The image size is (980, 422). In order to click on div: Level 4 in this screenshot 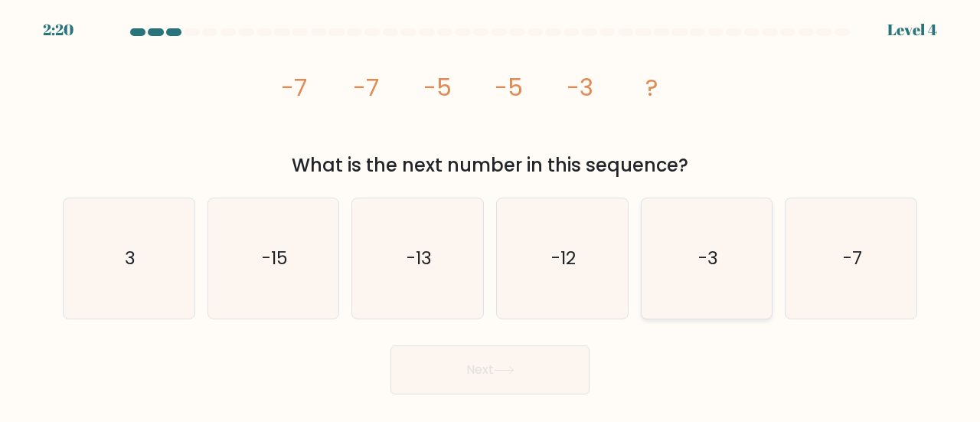, I will do `click(912, 30)`.